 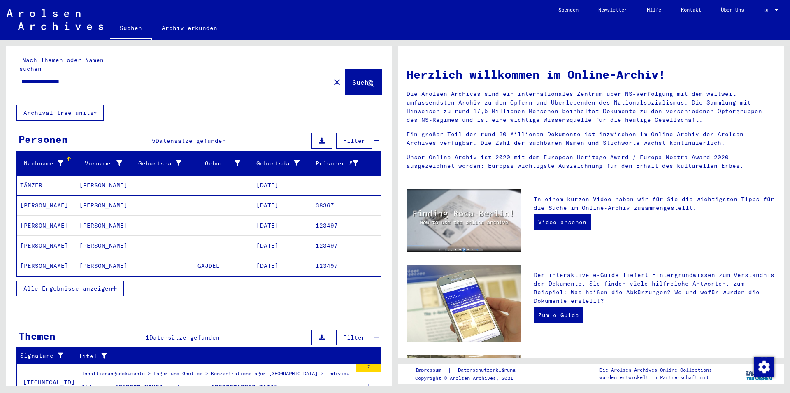 What do you see at coordinates (591, 75) in the screenshot?
I see `h1: Herzlich willkommen im Online-Archiv!` at bounding box center [591, 75].